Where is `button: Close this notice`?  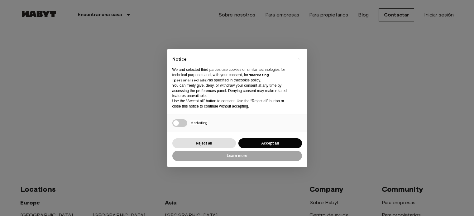
button: Close this notice is located at coordinates (299, 59).